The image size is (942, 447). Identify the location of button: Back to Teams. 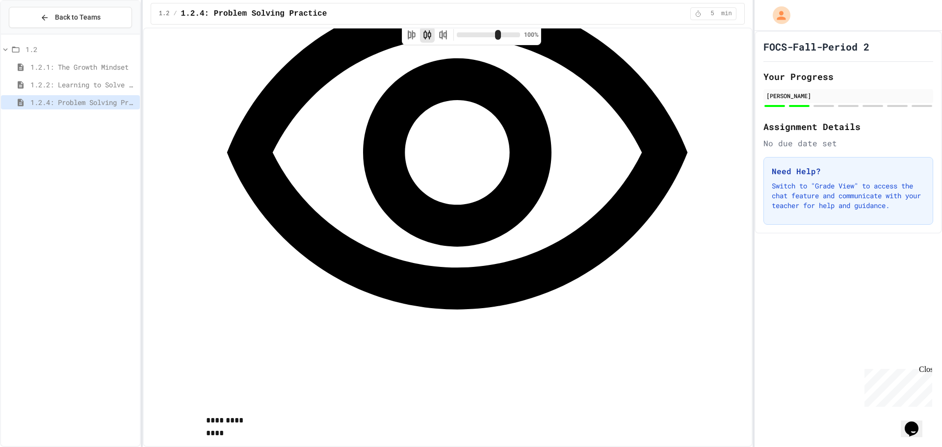
(70, 17).